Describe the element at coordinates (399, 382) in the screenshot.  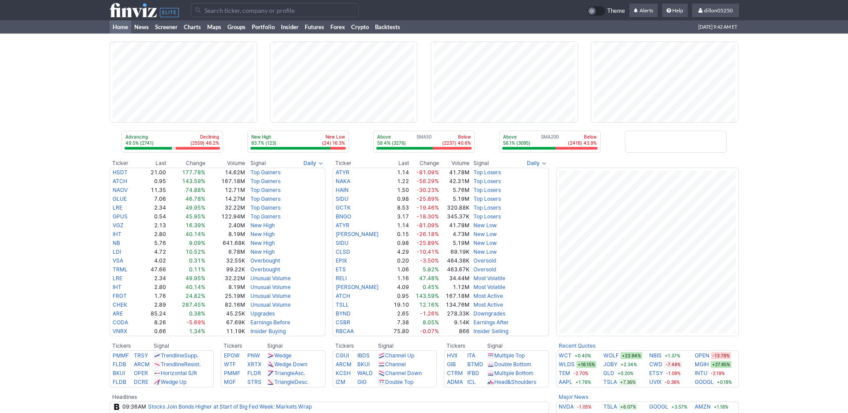
I see `a: Double Top` at that location.